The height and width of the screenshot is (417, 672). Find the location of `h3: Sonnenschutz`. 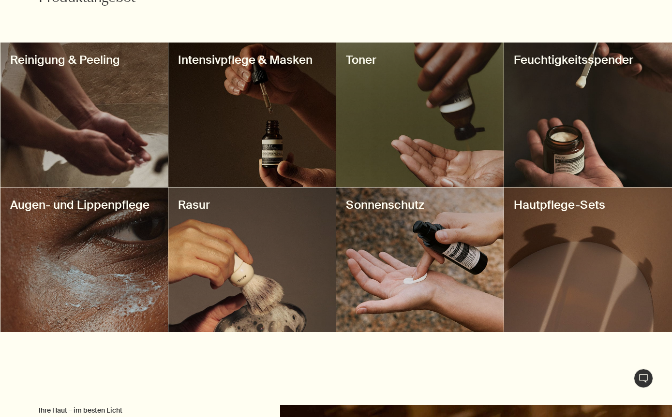

h3: Sonnenschutz is located at coordinates (420, 205).